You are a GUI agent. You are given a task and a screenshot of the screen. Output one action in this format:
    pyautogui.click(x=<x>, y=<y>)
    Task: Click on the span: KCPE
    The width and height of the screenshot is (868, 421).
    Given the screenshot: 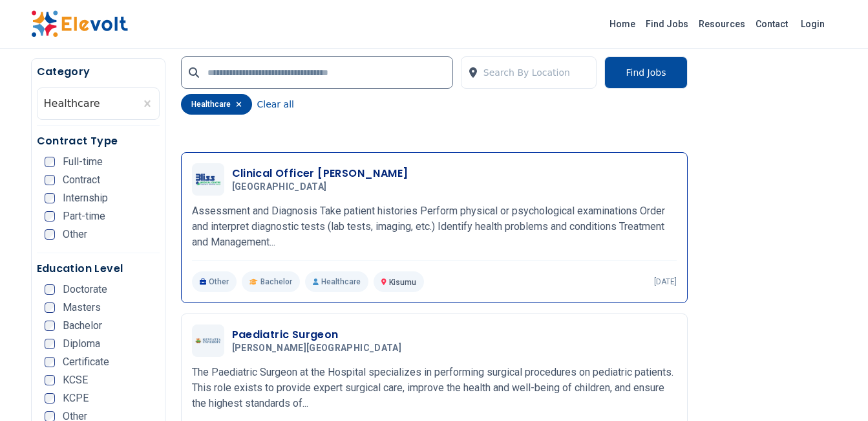 What is the action you would take?
    pyautogui.click(x=76, y=398)
    